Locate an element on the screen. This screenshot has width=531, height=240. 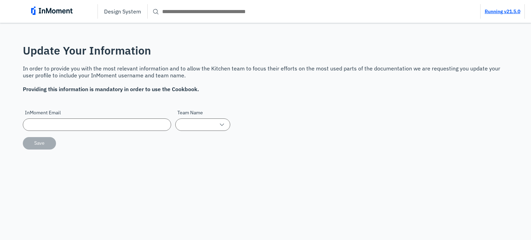
p: Design System is located at coordinates (122, 11).